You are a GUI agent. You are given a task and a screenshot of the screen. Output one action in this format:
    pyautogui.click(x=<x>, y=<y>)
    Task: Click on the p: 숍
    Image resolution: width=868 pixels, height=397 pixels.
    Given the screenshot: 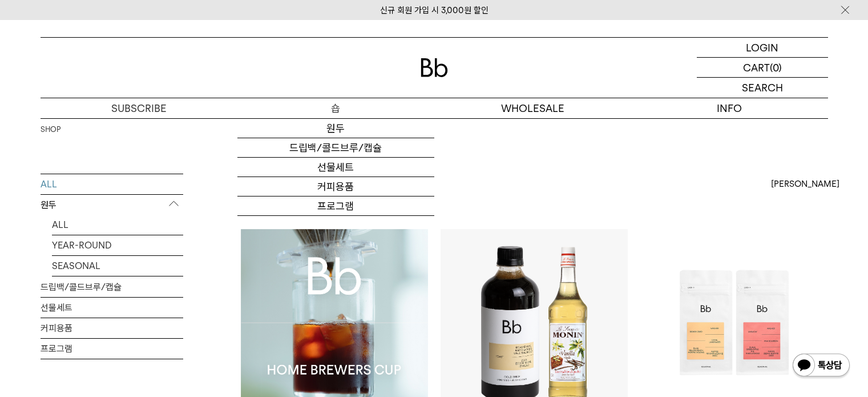 What is the action you would take?
    pyautogui.click(x=336, y=108)
    